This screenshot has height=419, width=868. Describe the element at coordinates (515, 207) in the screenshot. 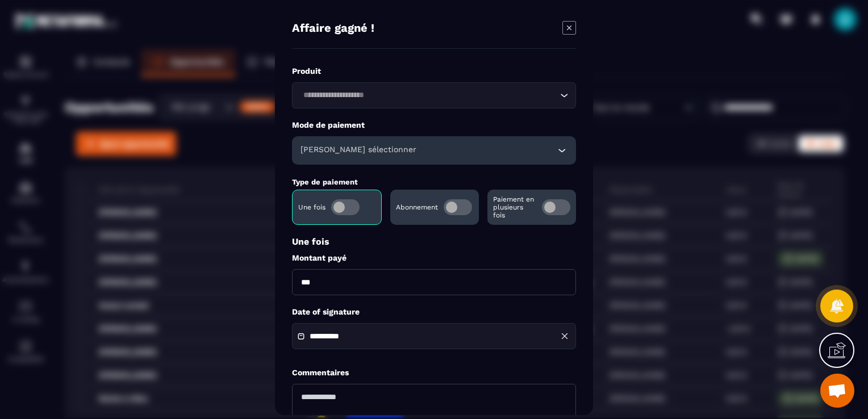

I see `p: Paiement en plusieurs fois` at that location.